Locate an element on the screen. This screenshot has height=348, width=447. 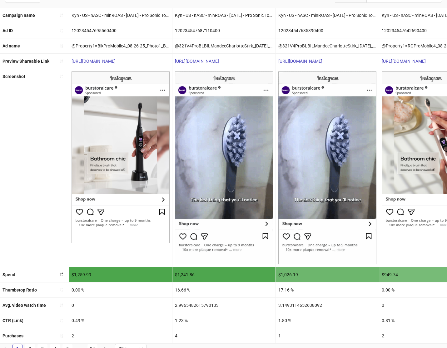
div: $1,026.19 is located at coordinates (327, 275).